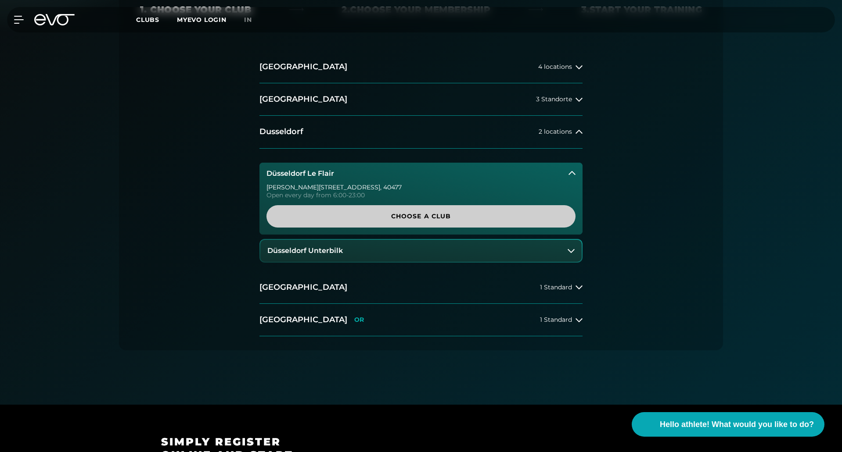 Image resolution: width=842 pixels, height=452 pixels. Describe the element at coordinates (201, 20) in the screenshot. I see `a: MYEVO LOGIN` at that location.